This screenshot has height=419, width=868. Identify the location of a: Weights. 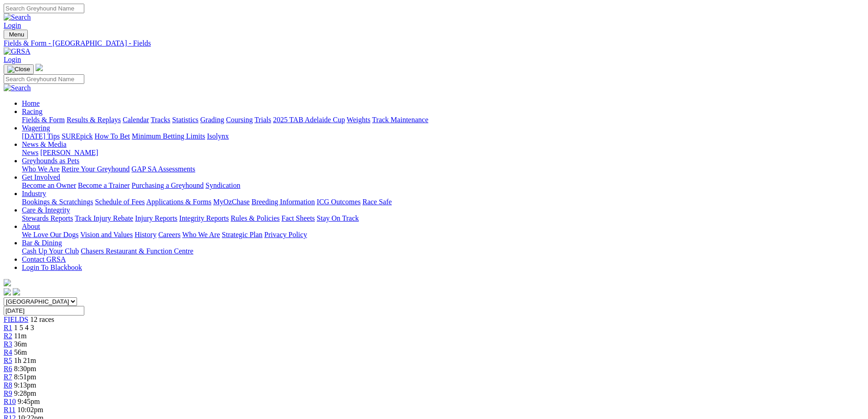
(358, 119).